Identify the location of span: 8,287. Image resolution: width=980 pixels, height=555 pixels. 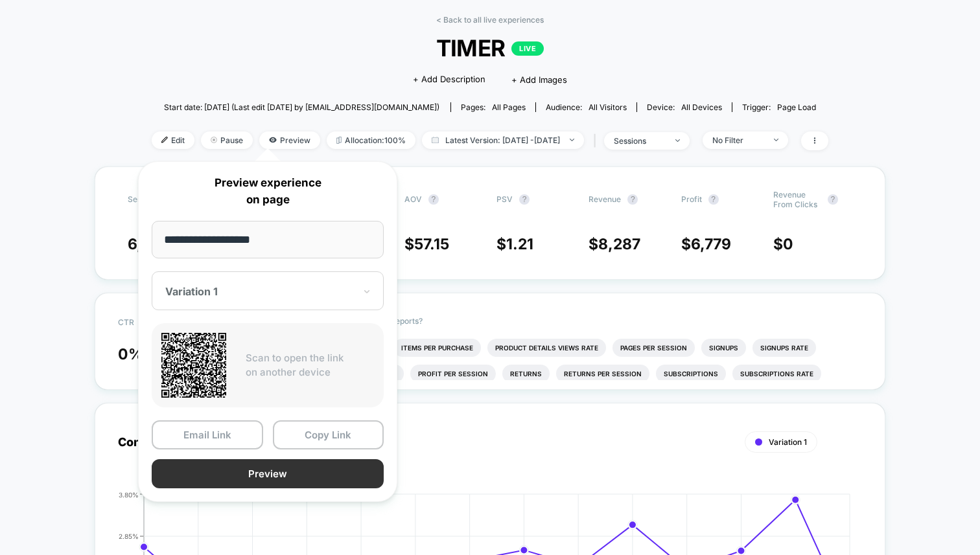
(619, 244).